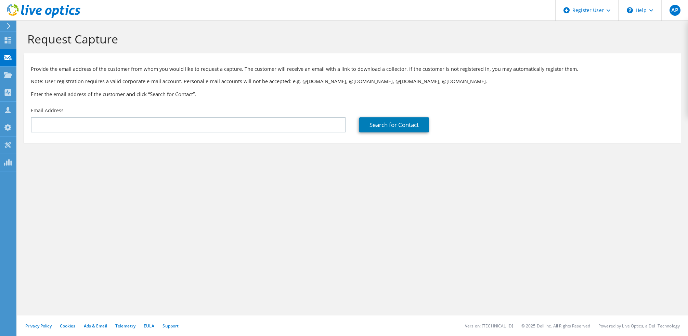 The height and width of the screenshot is (336, 688). I want to click on span: AP, so click(675, 10).